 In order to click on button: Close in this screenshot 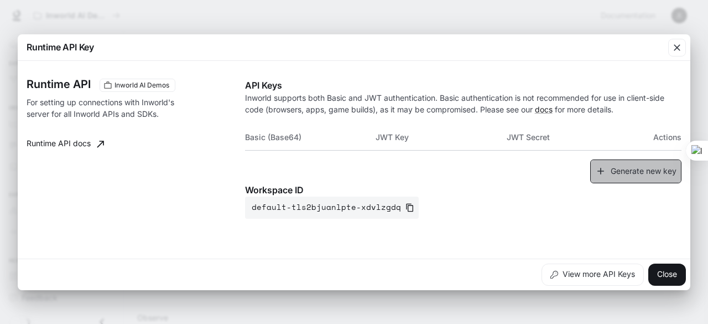, I will do `click(667, 274)`.